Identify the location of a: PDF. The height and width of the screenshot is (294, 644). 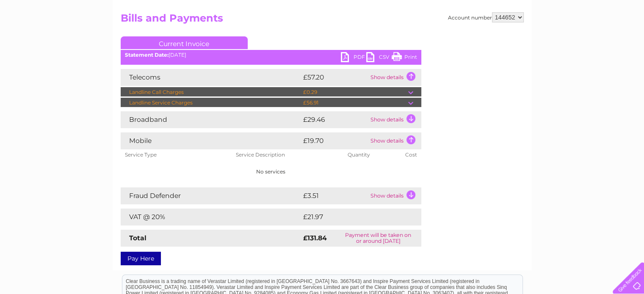
(354, 58).